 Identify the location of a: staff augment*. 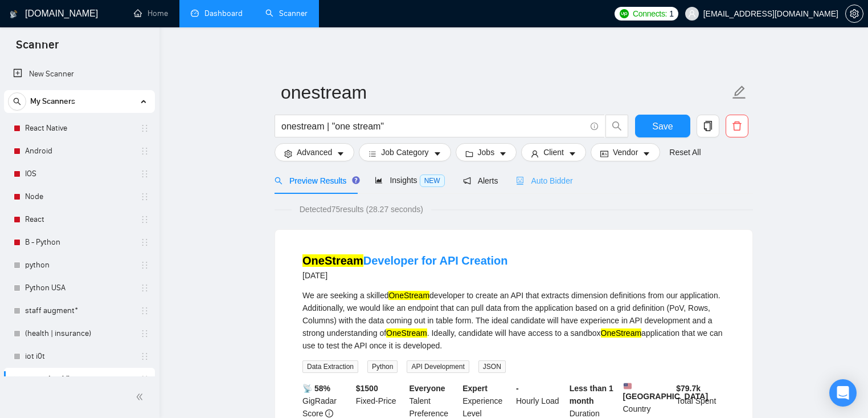
(79, 311).